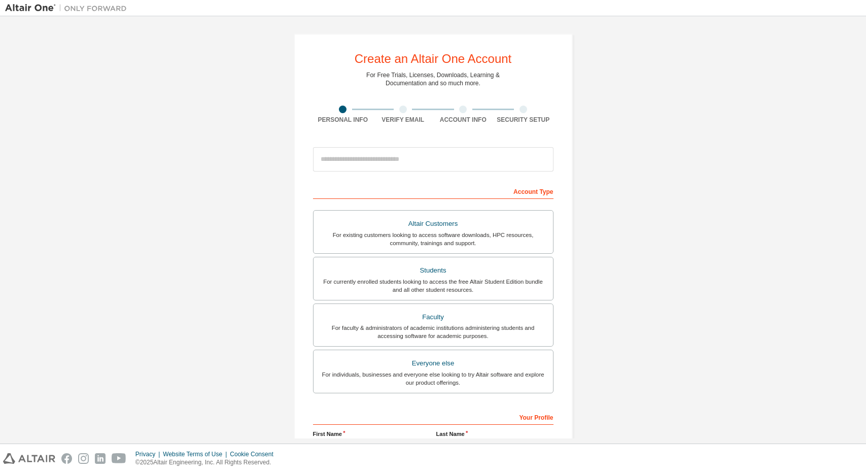 This screenshot has height=473, width=866. Describe the element at coordinates (463, 120) in the screenshot. I see `div: Account Info` at that location.